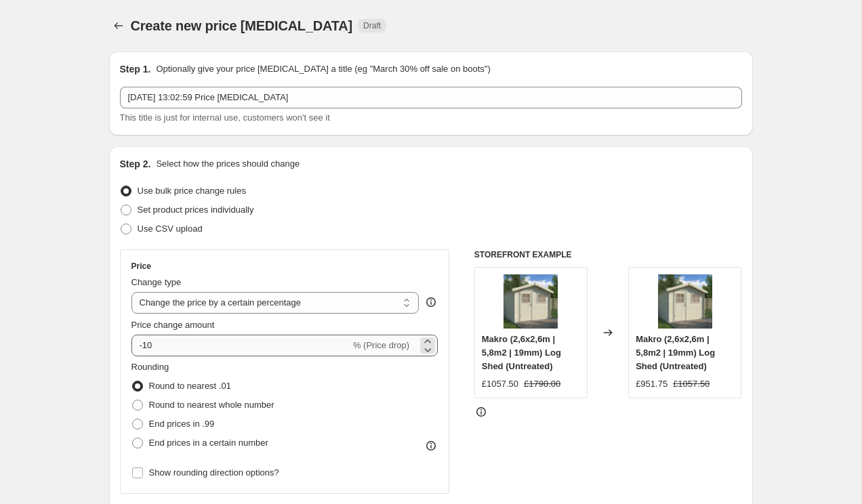 Image resolution: width=862 pixels, height=504 pixels. Describe the element at coordinates (431, 302) in the screenshot. I see `div: help` at that location.